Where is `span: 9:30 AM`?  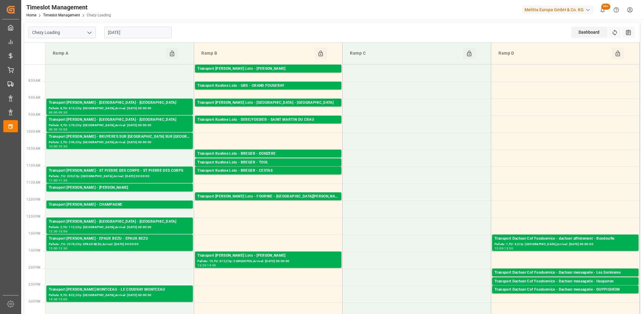
span: 9:30 AM is located at coordinates (34, 114).